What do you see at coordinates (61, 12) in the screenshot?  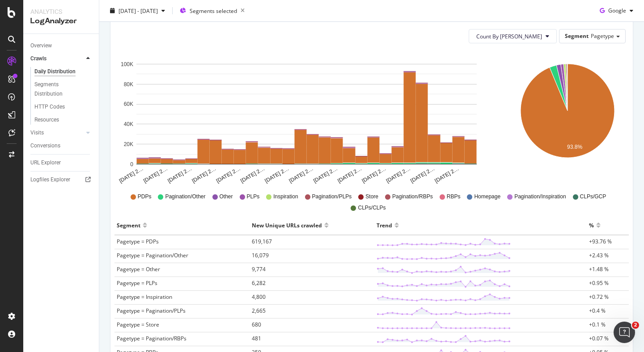 I see `div: Analytics` at bounding box center [61, 12].